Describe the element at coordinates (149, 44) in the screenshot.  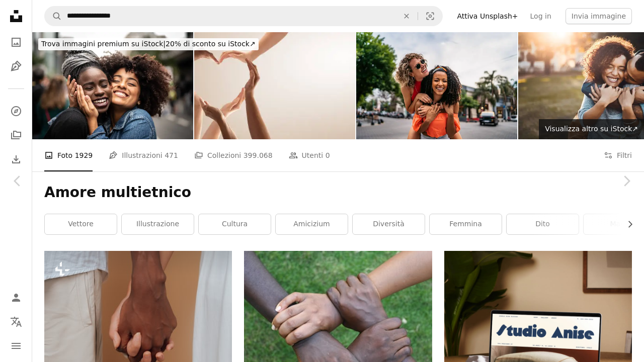
I see `a: Trova immagini premium su iStock|20% di sconto su iStock↗` at that location.